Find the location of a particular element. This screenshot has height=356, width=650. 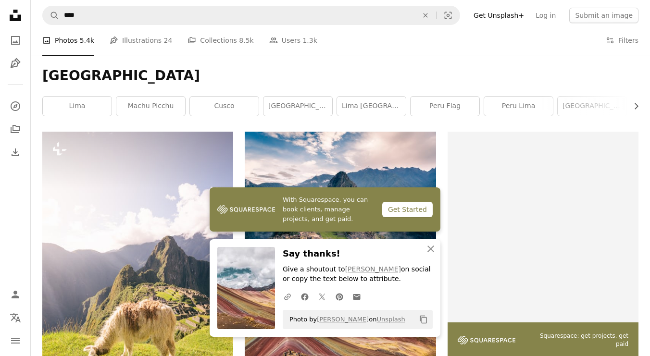

button: Language is located at coordinates (15, 318).